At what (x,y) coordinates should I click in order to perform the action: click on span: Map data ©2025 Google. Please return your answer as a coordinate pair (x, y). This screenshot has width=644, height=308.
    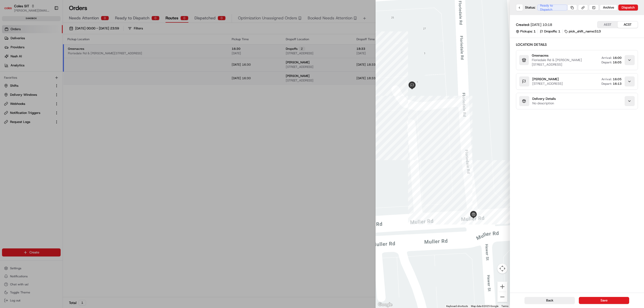
    Looking at the image, I should click on (485, 306).